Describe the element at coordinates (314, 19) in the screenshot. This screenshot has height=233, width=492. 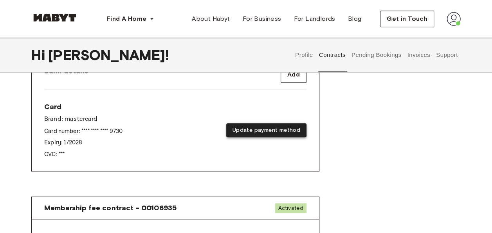
I see `a: For Landlords` at that location.